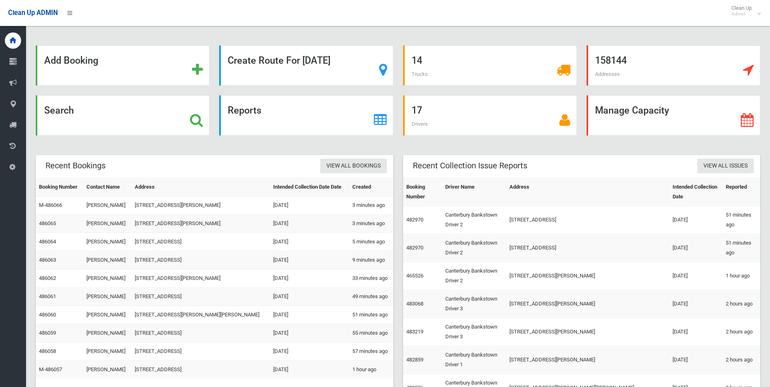 Image resolution: width=770 pixels, height=387 pixels. What do you see at coordinates (306, 115) in the screenshot?
I see `a: Reports` at bounding box center [306, 115].